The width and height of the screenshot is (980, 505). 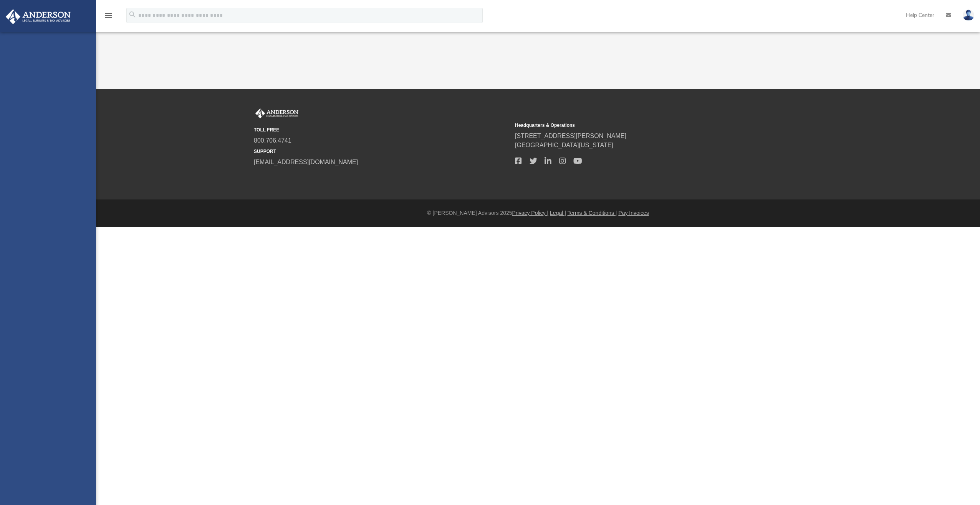 I want to click on small: Headquarters & Operations, so click(x=643, y=126).